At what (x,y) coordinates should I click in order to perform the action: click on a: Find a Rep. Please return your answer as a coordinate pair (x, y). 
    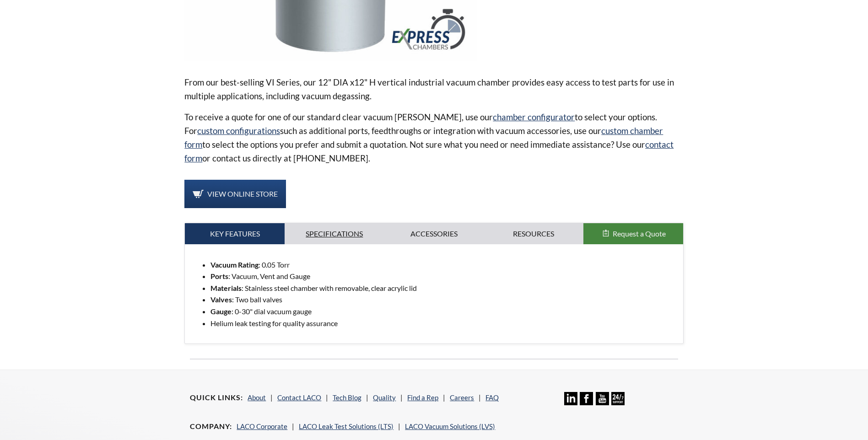
    Looking at the image, I should click on (423, 397).